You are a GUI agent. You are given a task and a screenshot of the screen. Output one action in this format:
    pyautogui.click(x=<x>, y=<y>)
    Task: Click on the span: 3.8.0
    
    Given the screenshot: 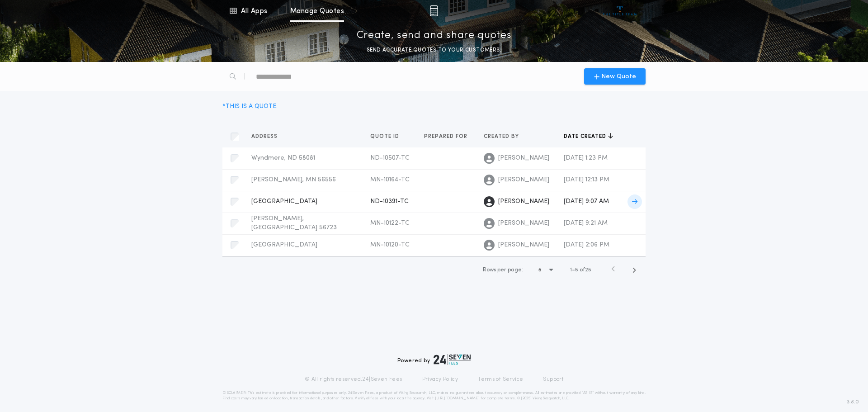 What is the action you would take?
    pyautogui.click(x=853, y=402)
    